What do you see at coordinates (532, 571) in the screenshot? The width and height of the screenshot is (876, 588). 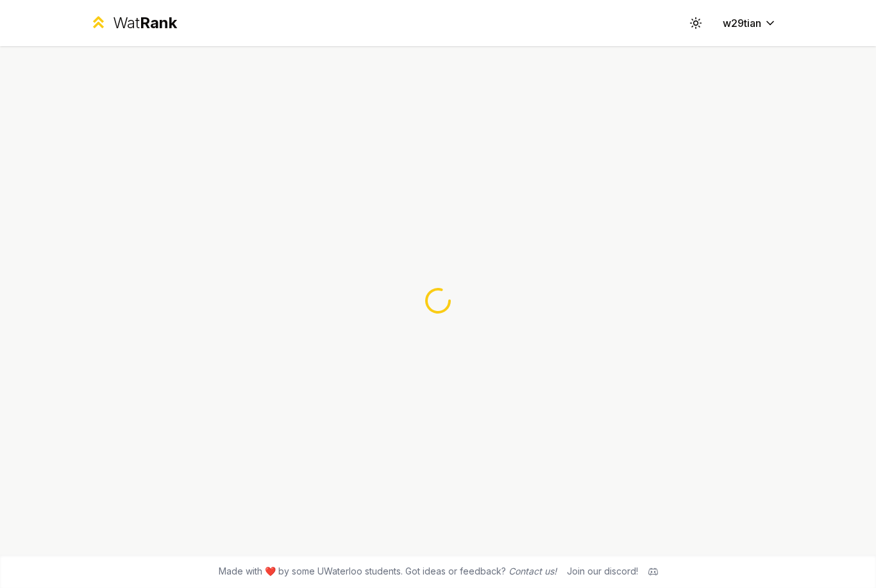 I see `a: Contact us!` at bounding box center [532, 571].